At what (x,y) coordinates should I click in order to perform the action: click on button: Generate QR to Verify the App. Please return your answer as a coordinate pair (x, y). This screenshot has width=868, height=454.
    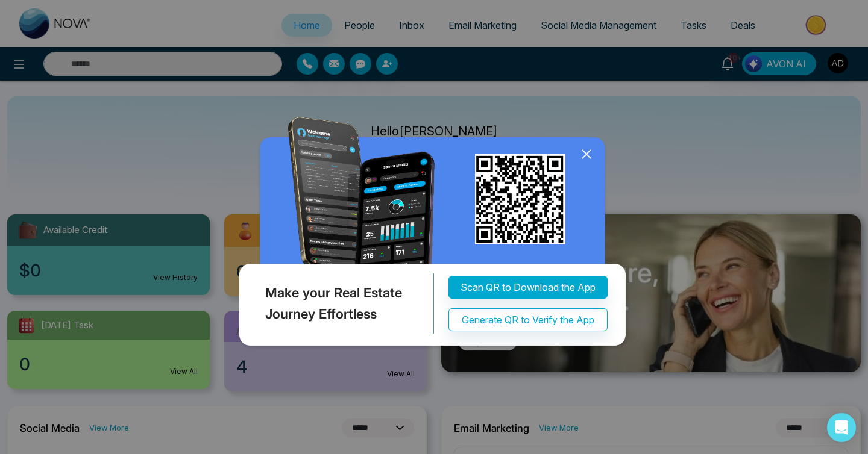
    Looking at the image, I should click on (528, 320).